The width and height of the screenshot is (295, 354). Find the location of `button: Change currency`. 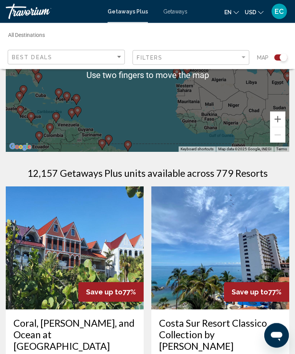

button: Change currency is located at coordinates (254, 12).